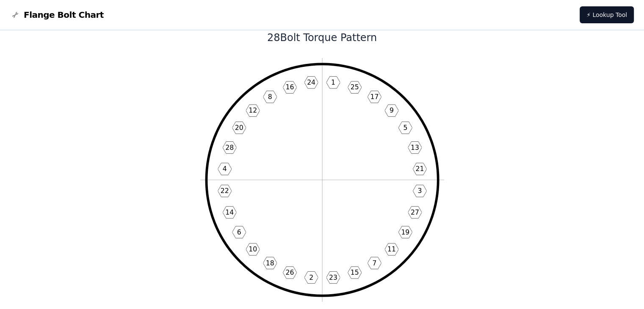 This screenshot has width=644, height=309. What do you see at coordinates (375, 262) in the screenshot?
I see `text: 7` at bounding box center [375, 262].